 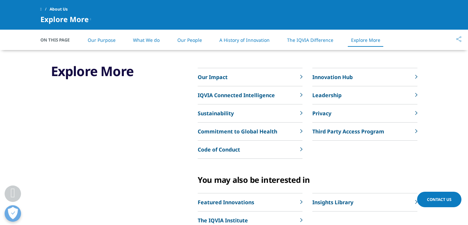 I want to click on a: Our Purpose, so click(x=102, y=40).